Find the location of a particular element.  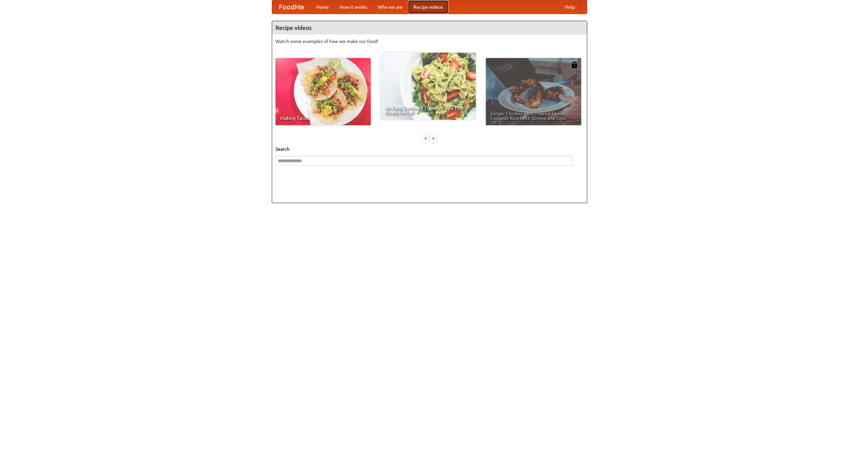

h4: Recipe videos is located at coordinates (430, 28).